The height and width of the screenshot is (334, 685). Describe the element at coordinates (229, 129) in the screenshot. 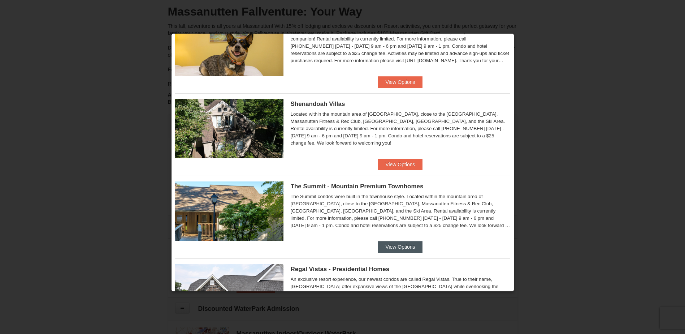

I see `img: 19219019-2-e70bf45f.jpg` at that location.